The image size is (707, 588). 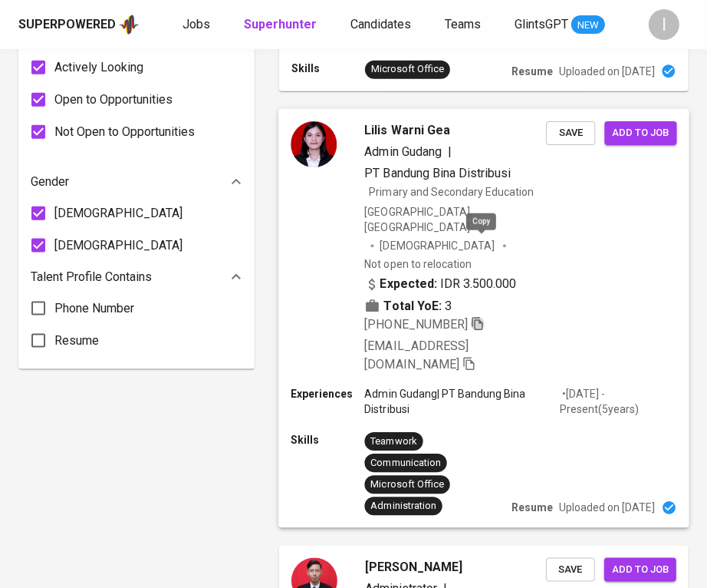 I want to click on span: Admin Gudang, so click(x=403, y=151).